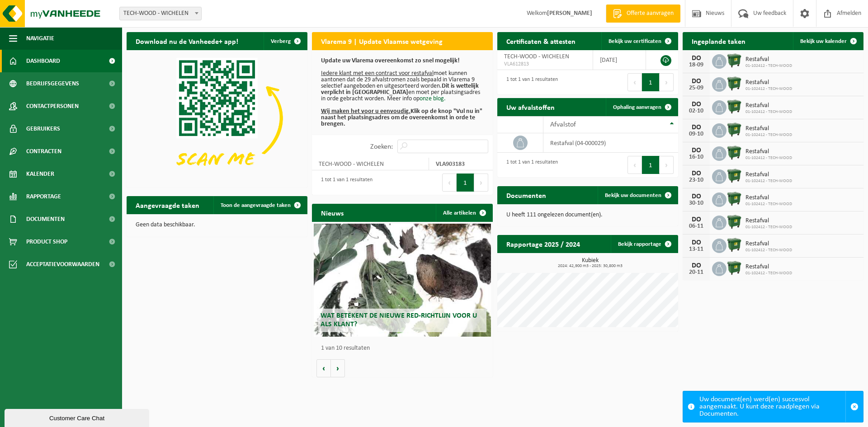  Describe the element at coordinates (167, 205) in the screenshot. I see `h2: Aangevraagde taken` at that location.